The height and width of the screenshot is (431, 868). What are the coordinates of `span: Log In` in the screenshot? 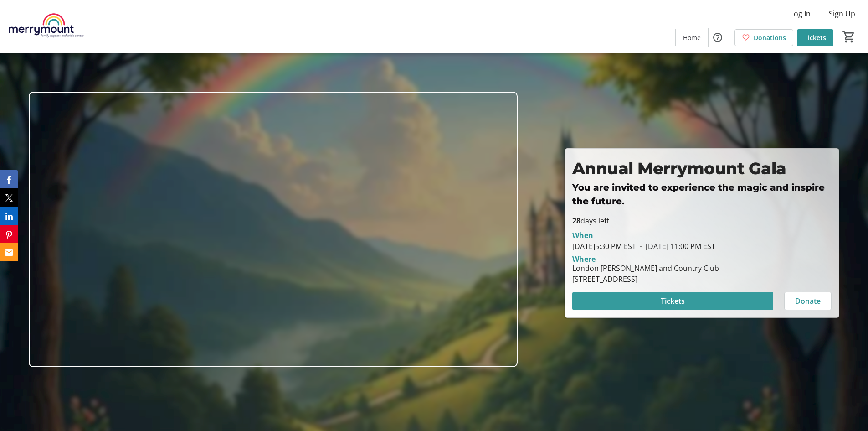 It's located at (800, 13).